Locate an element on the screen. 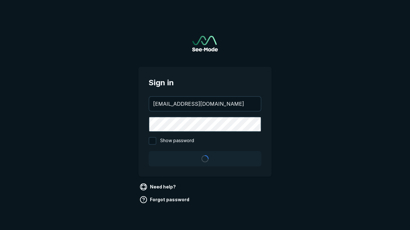  img: See-Mode Logo is located at coordinates (205, 44).